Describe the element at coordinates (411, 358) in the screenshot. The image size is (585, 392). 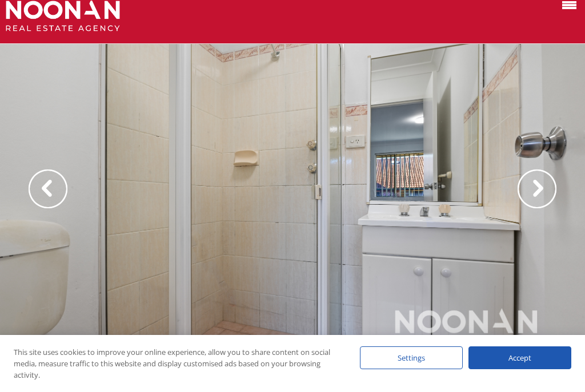
I see `div: Settings` at that location.